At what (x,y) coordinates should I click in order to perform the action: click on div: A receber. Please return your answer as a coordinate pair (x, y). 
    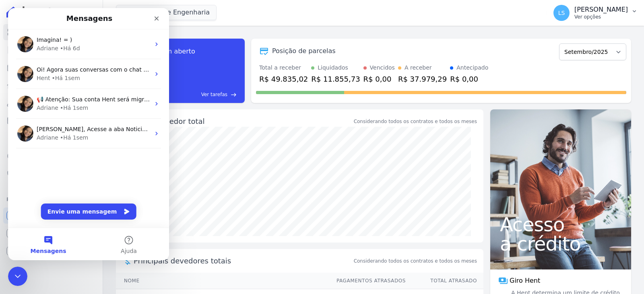
    Looking at the image, I should click on (418, 67).